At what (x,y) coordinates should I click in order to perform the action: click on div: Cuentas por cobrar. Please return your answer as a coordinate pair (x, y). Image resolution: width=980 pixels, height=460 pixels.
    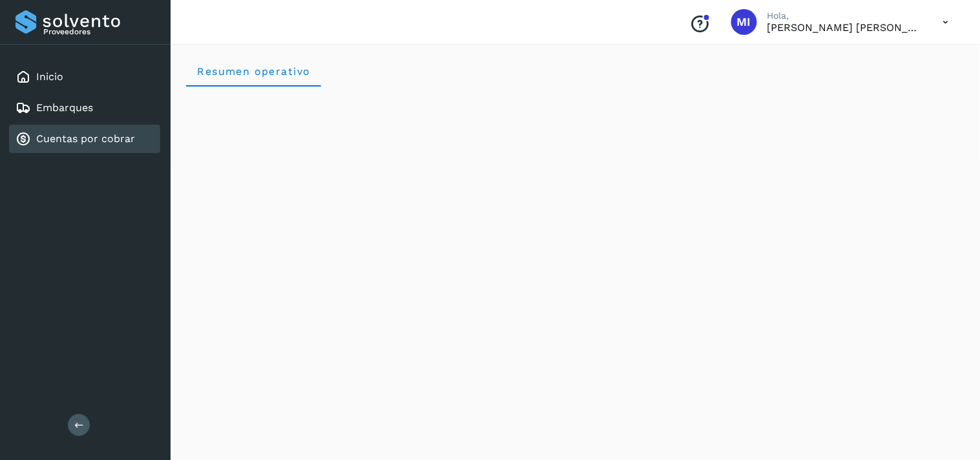
    Looking at the image, I should click on (85, 139).